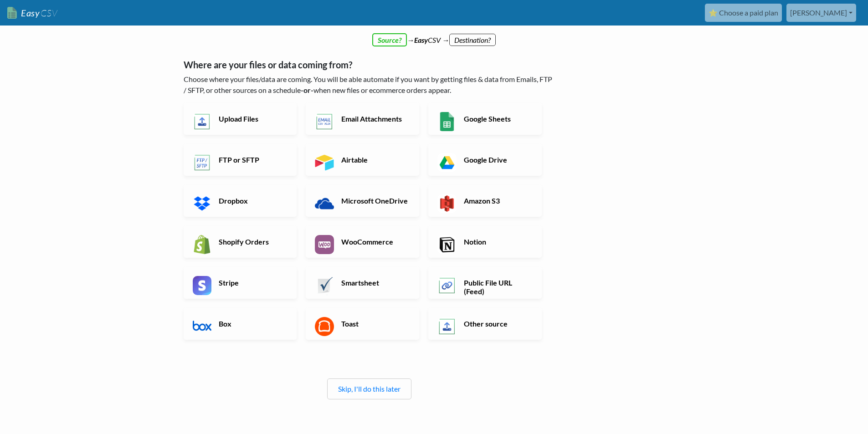 The height and width of the screenshot is (434, 868). What do you see at coordinates (324, 245) in the screenshot?
I see `img: WooCommerce App & API` at bounding box center [324, 245].